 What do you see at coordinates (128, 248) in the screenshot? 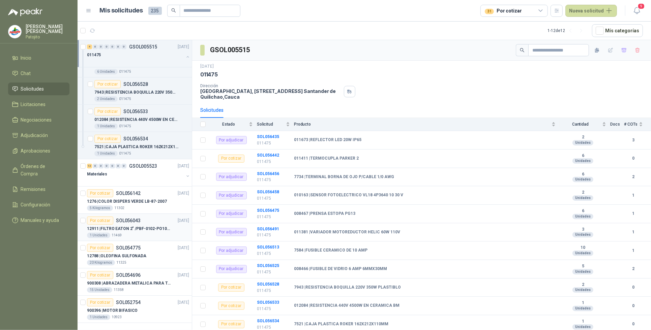
I see `p: SOL054775` at bounding box center [128, 248].